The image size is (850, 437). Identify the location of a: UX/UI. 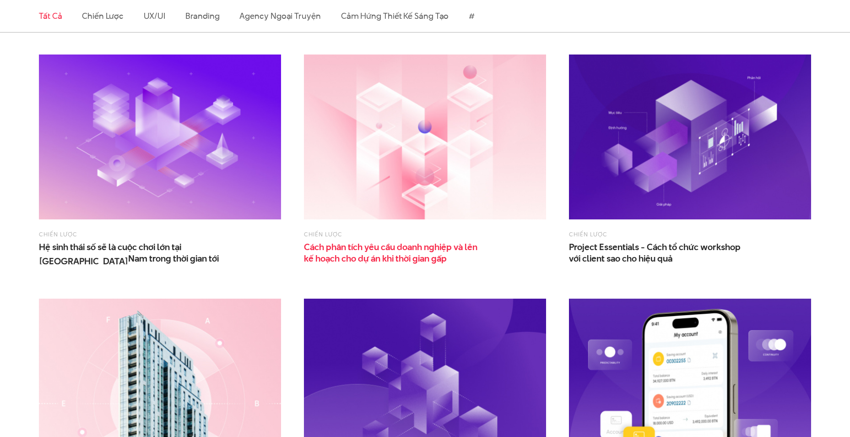
(155, 16).